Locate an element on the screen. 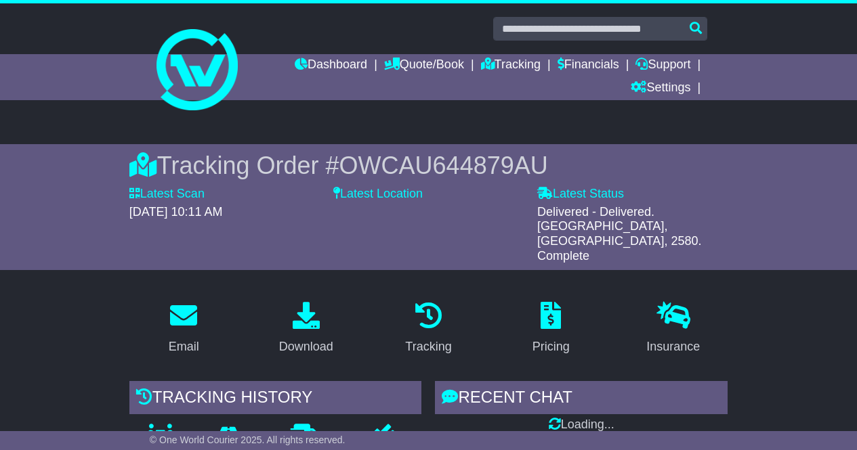  div: Download is located at coordinates (306, 347).